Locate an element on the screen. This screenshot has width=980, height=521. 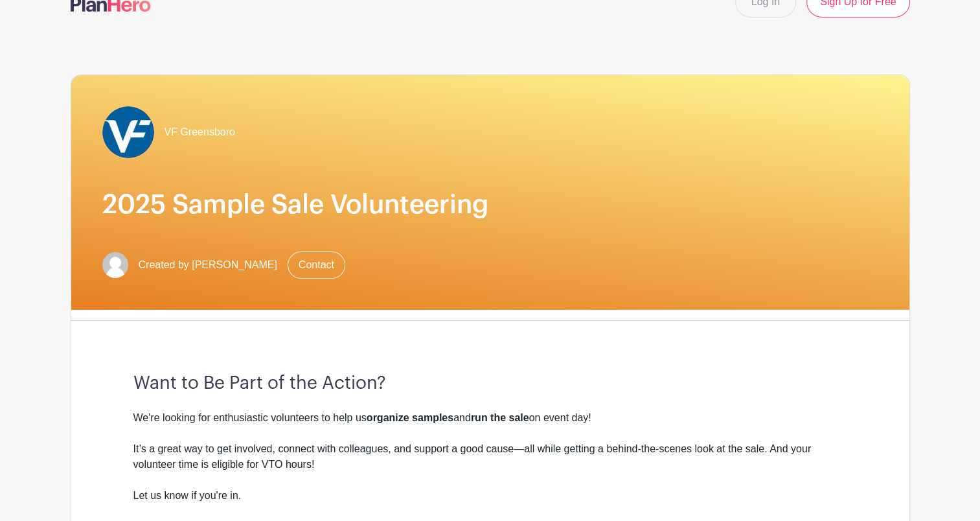
strong: organize samples is located at coordinates (410, 417).